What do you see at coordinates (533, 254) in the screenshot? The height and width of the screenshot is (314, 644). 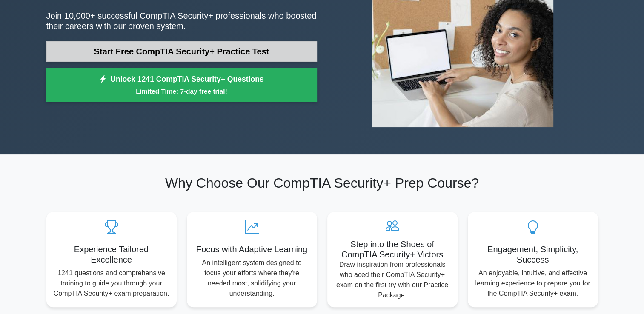 I see `h5: Engagement, Simplicity, Success` at bounding box center [533, 254].